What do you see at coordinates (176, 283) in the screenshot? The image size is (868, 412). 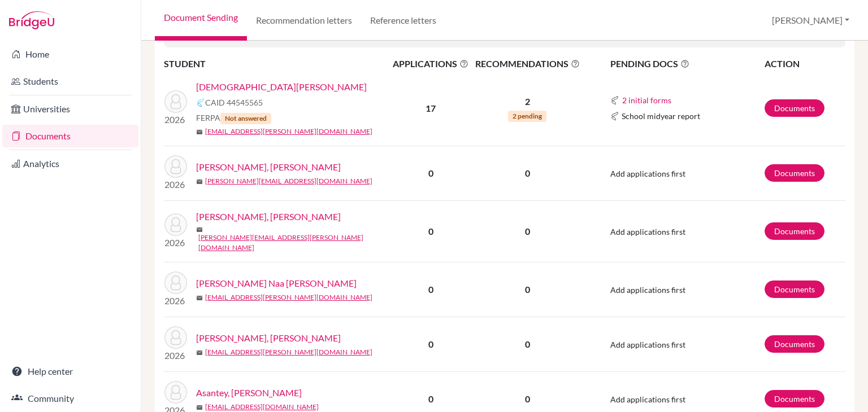 I see `img: Aryee, Chantelle Naa Adaku` at bounding box center [176, 283].